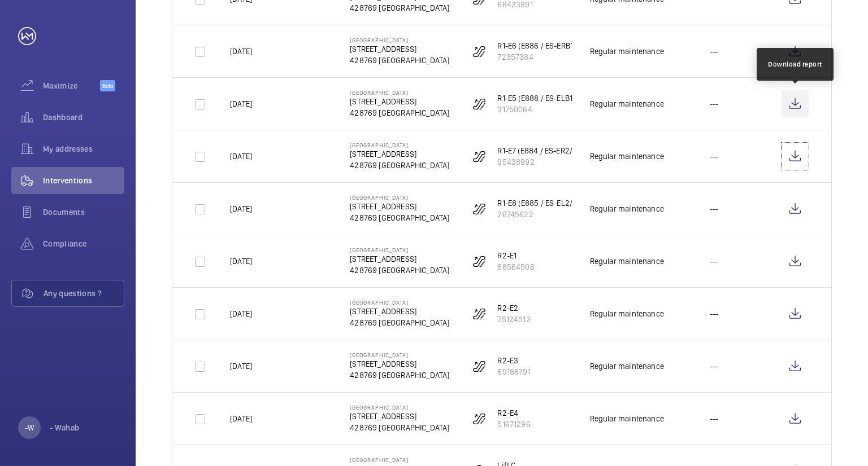  Describe the element at coordinates (71, 86) in the screenshot. I see `span: Maximize` at that location.